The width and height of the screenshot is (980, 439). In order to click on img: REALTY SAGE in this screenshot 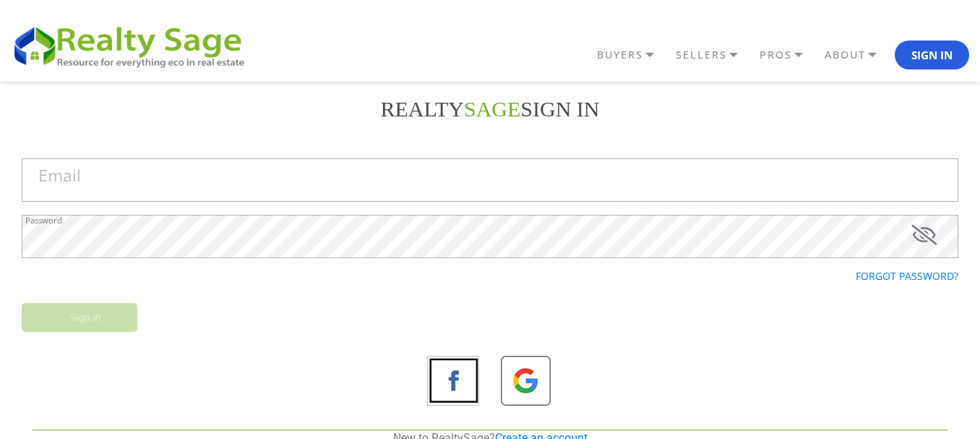, I will do `click(133, 46)`.